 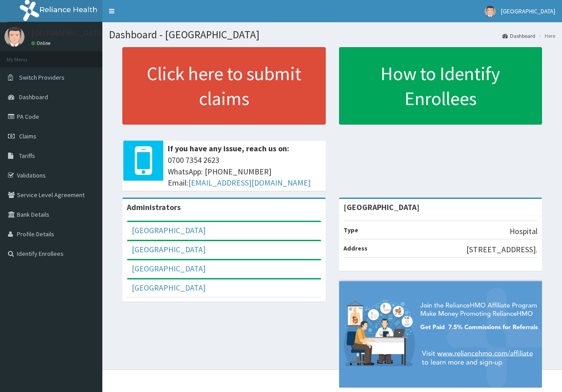 What do you see at coordinates (154, 207) in the screenshot?
I see `b: Administrators` at bounding box center [154, 207].